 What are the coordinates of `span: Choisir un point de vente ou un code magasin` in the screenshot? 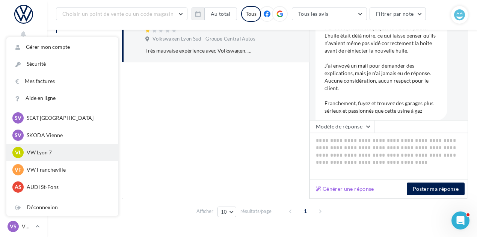 It's located at (118, 14).